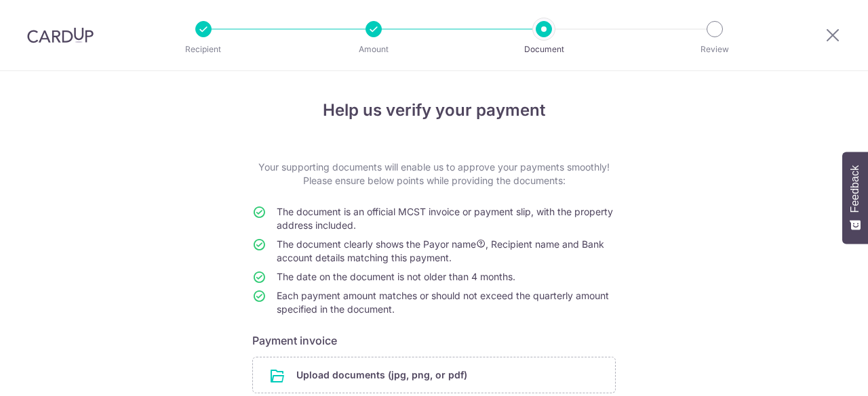  What do you see at coordinates (544, 49) in the screenshot?
I see `p: Document` at bounding box center [544, 49].